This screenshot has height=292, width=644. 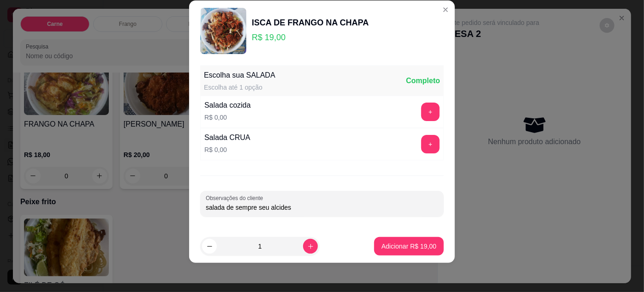 What do you see at coordinates (311, 246) in the screenshot?
I see `button: increase-product-quantity` at bounding box center [311, 246].